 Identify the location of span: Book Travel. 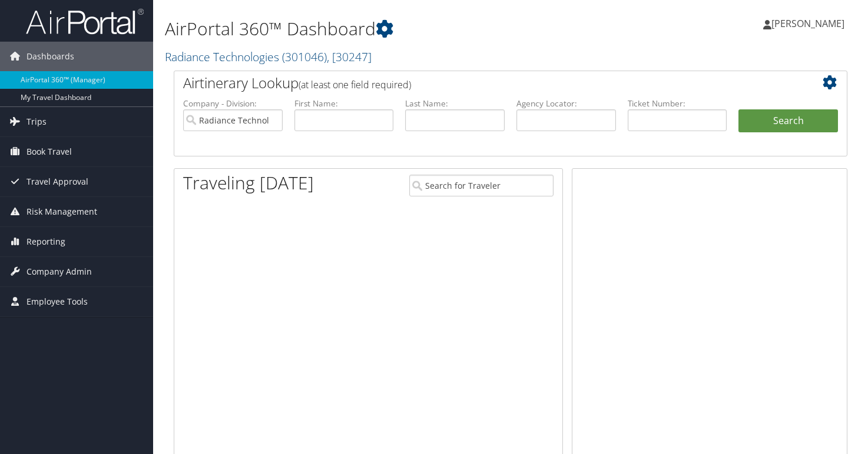
(49, 152).